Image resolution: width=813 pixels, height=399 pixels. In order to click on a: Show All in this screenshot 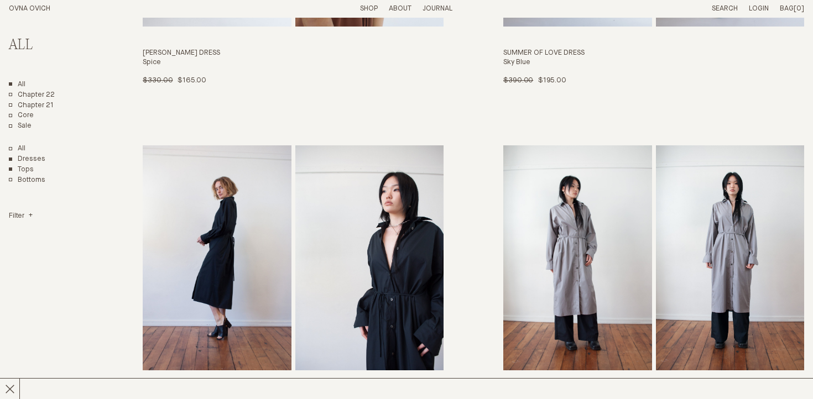, I will do `click(17, 149)`.